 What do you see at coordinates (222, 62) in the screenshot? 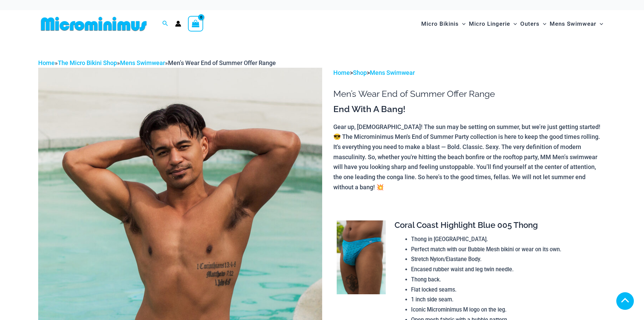
I see `span: Men’s Wear End of Summer Offer Range` at bounding box center [222, 62].